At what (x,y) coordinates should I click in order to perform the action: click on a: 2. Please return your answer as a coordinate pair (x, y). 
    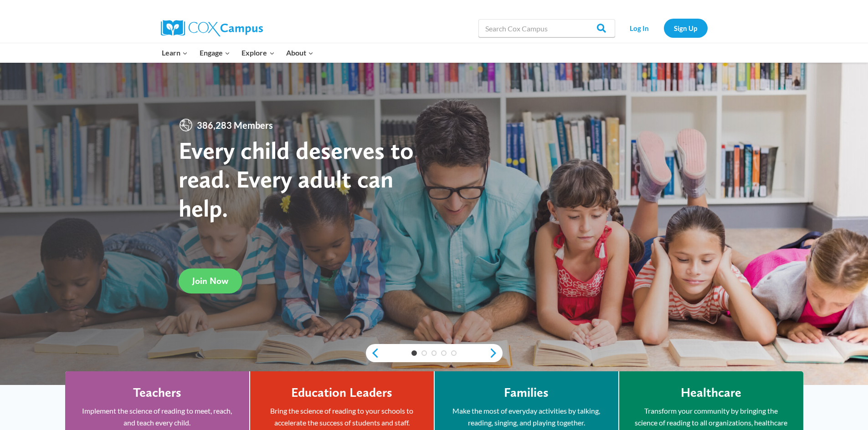
    Looking at the image, I should click on (424, 353).